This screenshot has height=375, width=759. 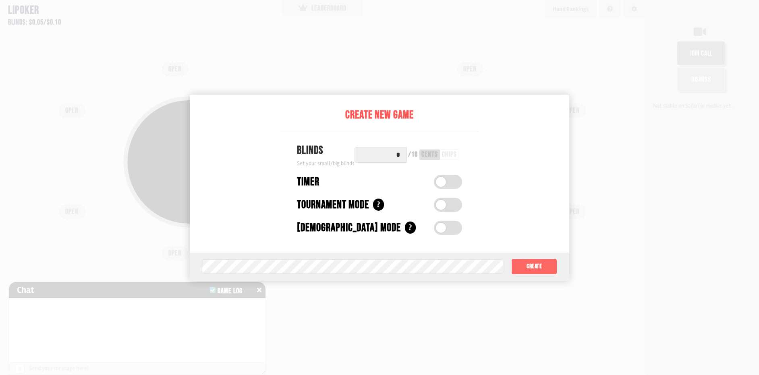 What do you see at coordinates (333, 205) in the screenshot?
I see `div: Tournament Mode` at bounding box center [333, 205].